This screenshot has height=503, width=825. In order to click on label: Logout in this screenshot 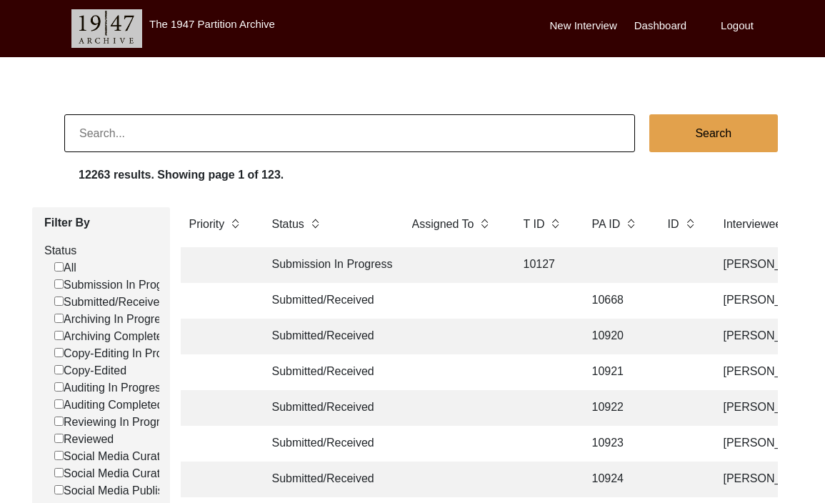, I will do `click(737, 26)`.